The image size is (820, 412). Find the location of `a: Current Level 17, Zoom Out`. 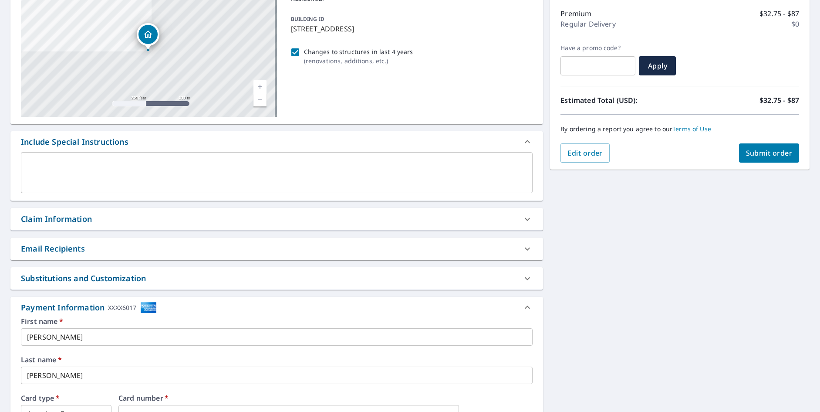

a: Current Level 17, Zoom Out is located at coordinates (260, 100).